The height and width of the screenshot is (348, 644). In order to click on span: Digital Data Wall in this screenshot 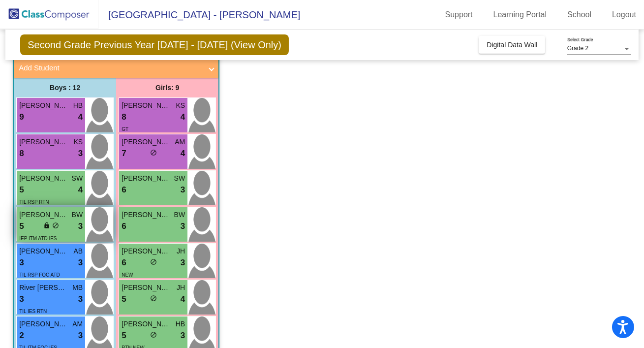, I will do `click(512, 45)`.